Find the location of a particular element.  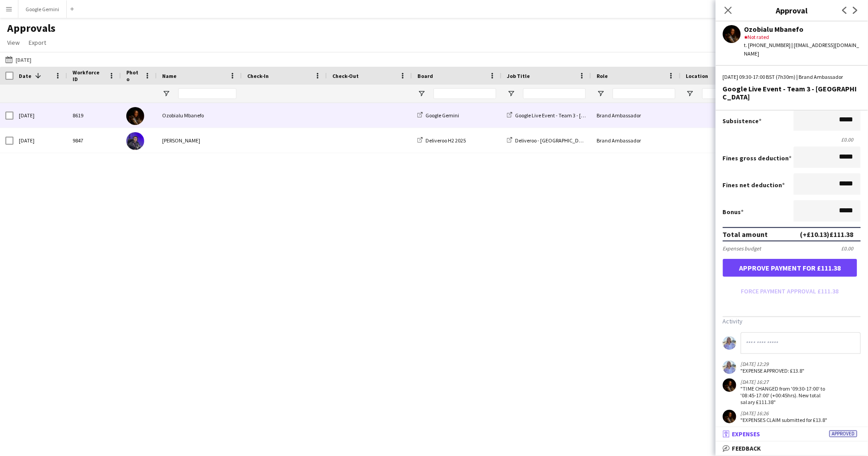

div: "EXPENSES CLAIM submitted for £13.8" is located at coordinates (785, 420).